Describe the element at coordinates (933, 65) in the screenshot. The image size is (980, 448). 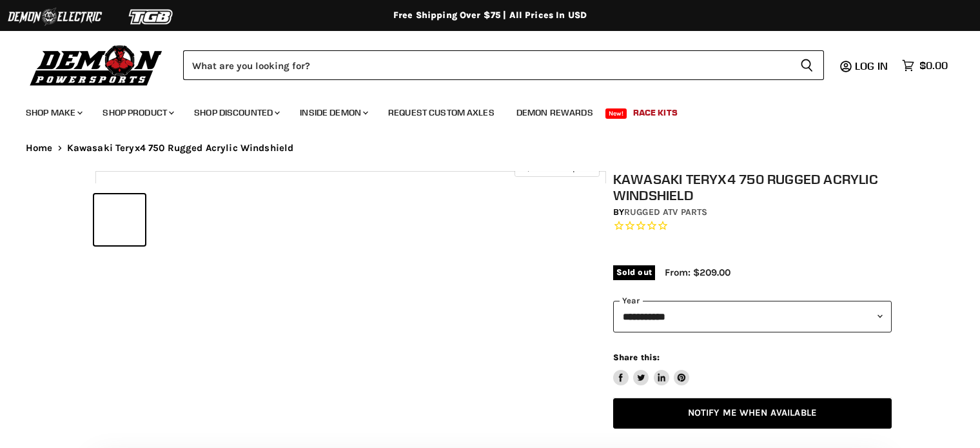
I see `span: $0.00` at that location.